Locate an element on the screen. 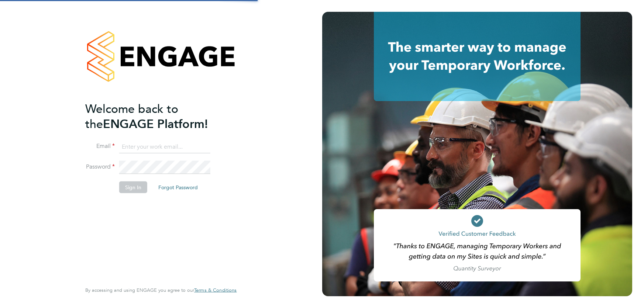  button: Sign In is located at coordinates (133, 187).